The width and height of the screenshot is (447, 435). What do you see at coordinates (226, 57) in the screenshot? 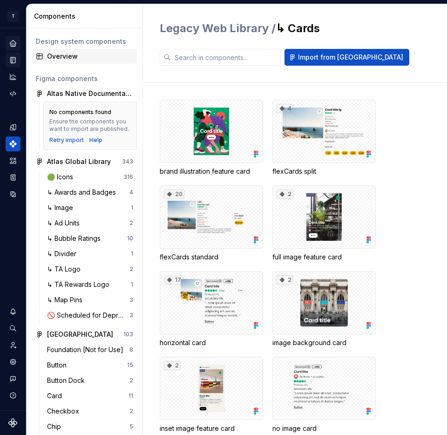
I see `input: Search in components...` at bounding box center [226, 57].